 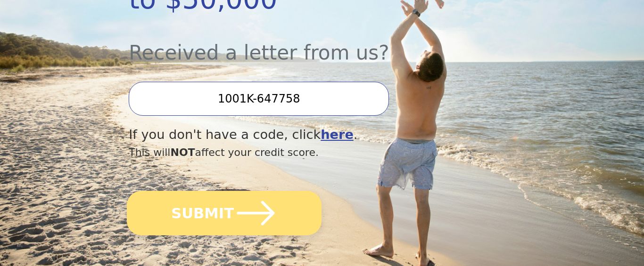 I want to click on div: Received a letter from us?, so click(x=293, y=43).